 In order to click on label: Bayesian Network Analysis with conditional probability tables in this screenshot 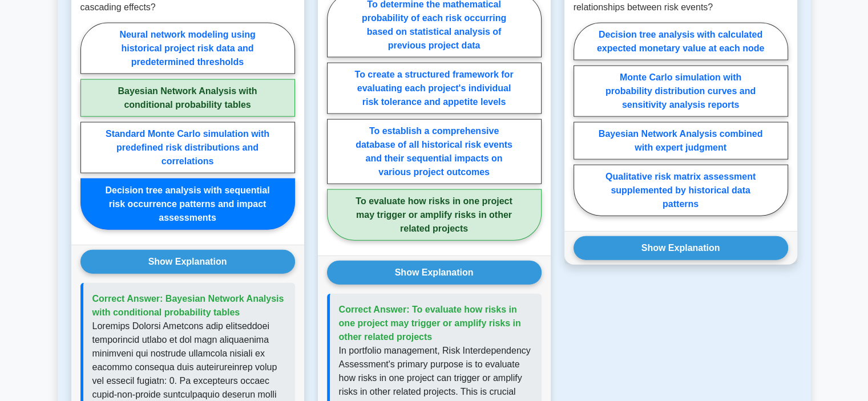, I will do `click(188, 98)`.